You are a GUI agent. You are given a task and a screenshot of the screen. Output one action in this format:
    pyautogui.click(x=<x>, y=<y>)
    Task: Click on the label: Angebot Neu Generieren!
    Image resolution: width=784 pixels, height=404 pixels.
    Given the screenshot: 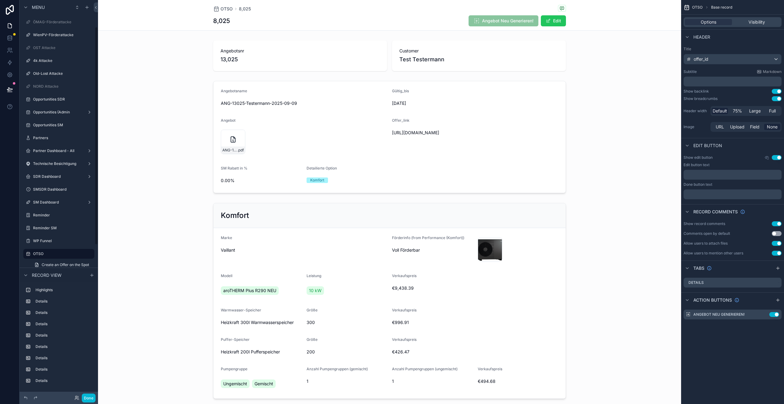 What is the action you would take?
    pyautogui.click(x=719, y=314)
    